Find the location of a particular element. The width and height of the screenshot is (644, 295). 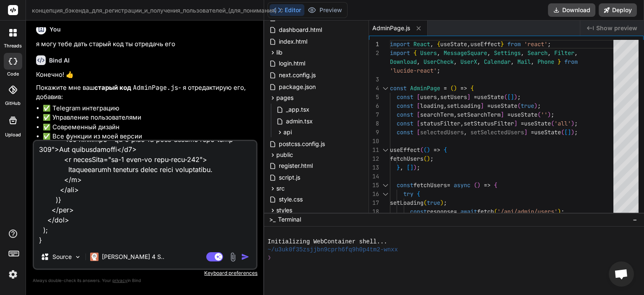

span: from is located at coordinates (514, 44).